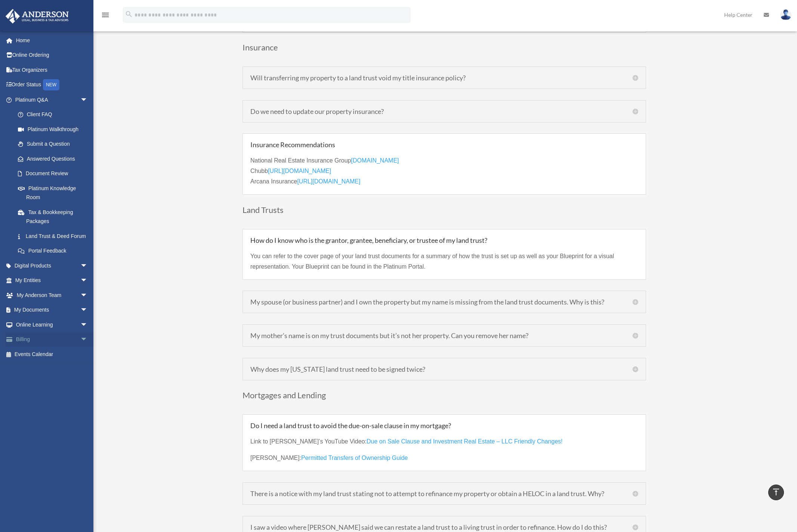  Describe the element at coordinates (52, 295) in the screenshot. I see `a: My Anderson Teamarrow_drop_down` at that location.